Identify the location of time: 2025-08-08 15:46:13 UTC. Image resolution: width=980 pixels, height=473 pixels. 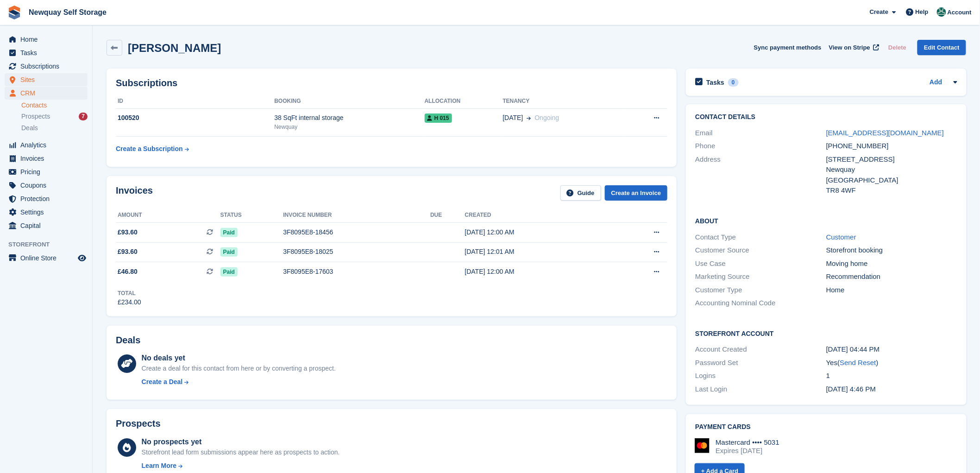
(851, 389).